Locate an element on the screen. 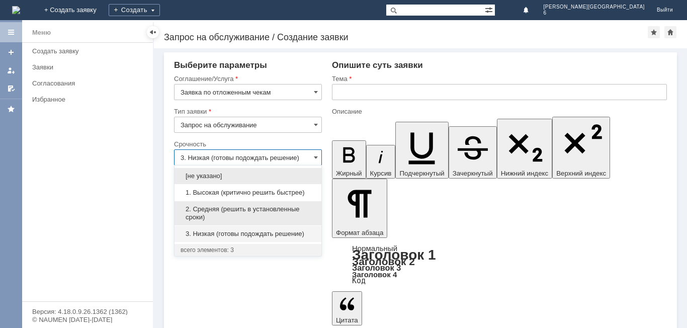 Image resolution: width=687 pixels, height=328 pixels. button: Цитата is located at coordinates (347, 308).